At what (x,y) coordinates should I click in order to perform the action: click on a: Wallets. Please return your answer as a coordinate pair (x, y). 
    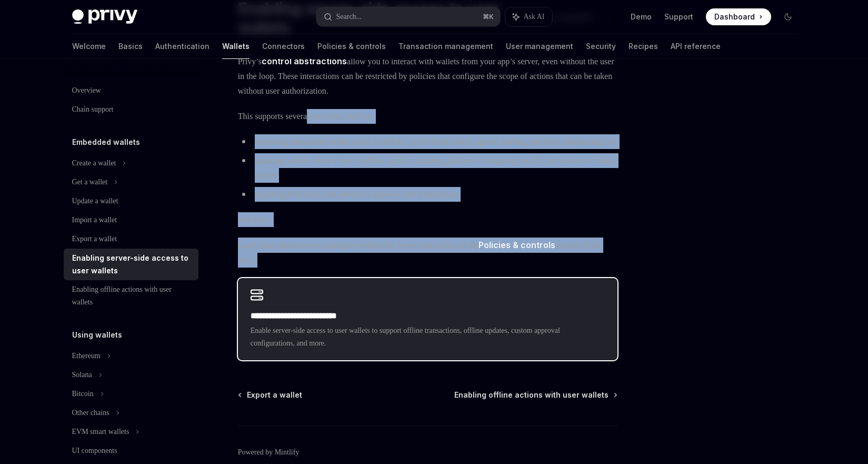
    Looking at the image, I should click on (235, 46).